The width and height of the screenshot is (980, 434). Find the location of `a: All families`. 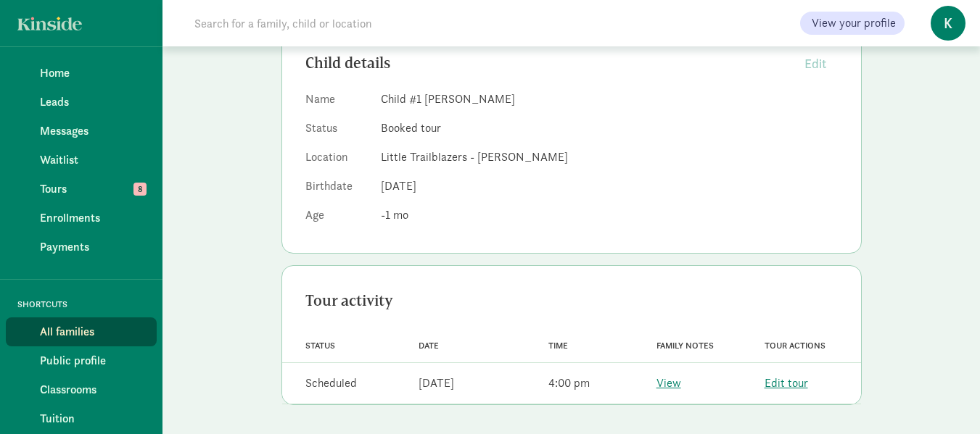

a: All families is located at coordinates (81, 332).